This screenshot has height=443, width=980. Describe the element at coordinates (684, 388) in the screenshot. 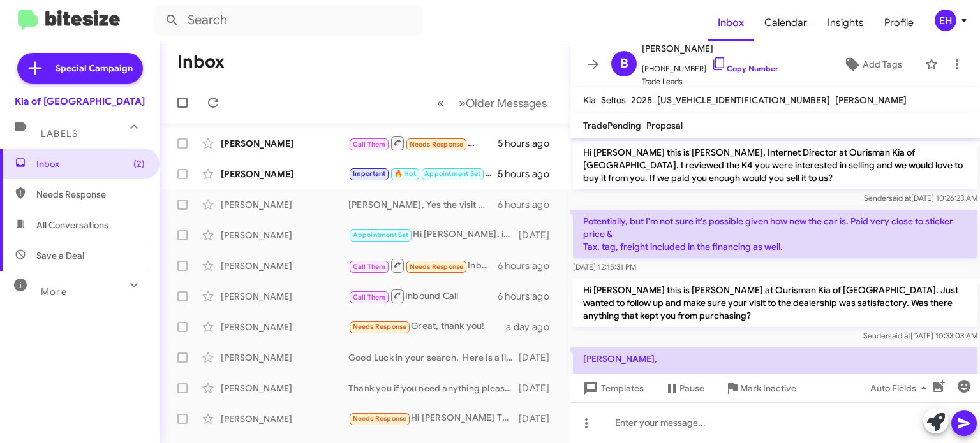

I see `button: Pause` at that location.